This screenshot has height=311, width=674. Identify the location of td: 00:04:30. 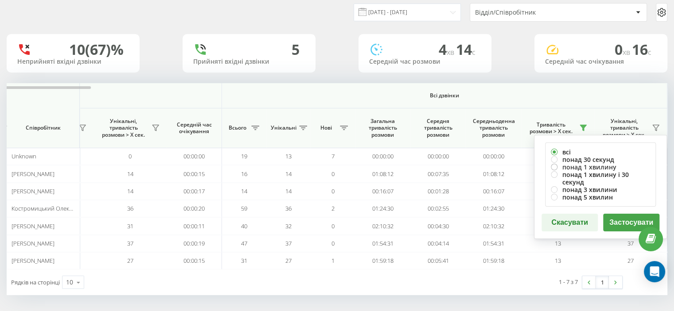
(438, 226).